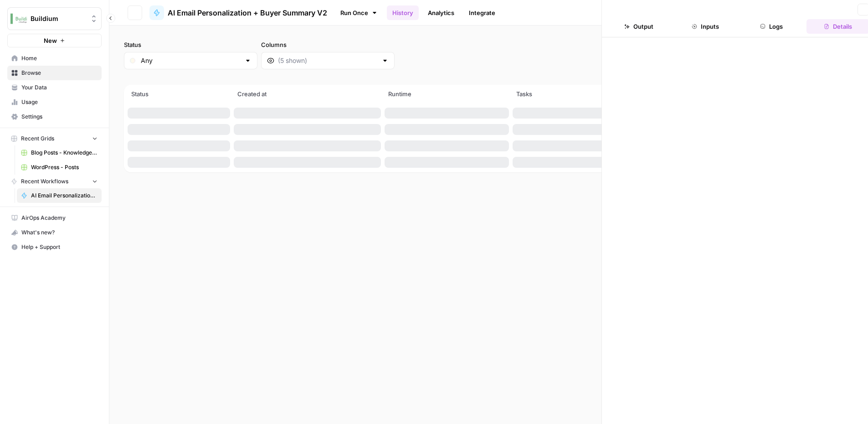  Describe the element at coordinates (178, 95) in the screenshot. I see `th: Status` at that location.